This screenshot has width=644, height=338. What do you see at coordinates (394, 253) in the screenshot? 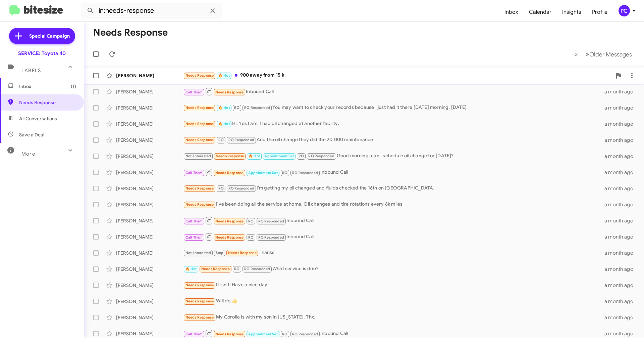
I see `div: Thanks` at bounding box center [394, 253].